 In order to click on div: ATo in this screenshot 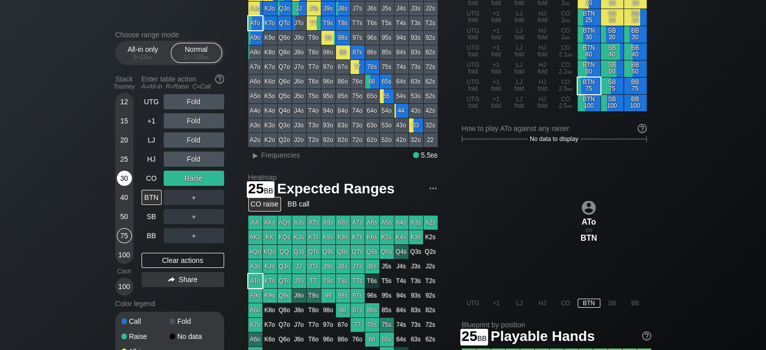, I will do `click(589, 222)`.